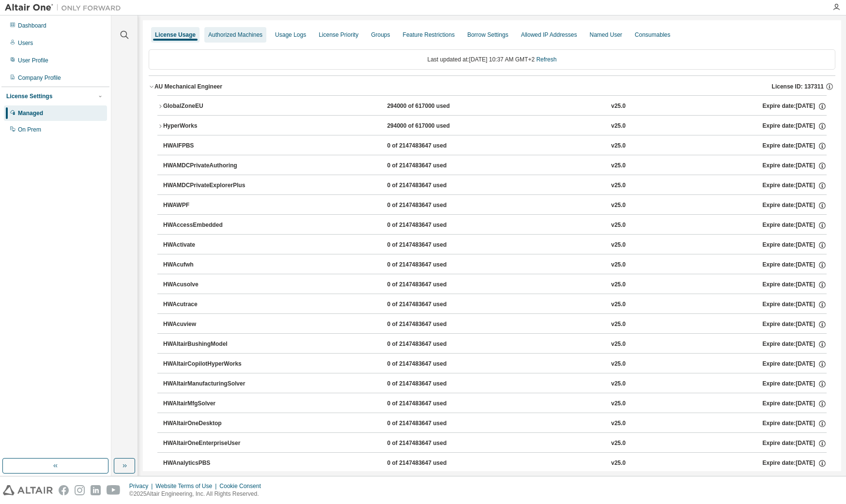 The image size is (846, 504). Describe the element at coordinates (798, 87) in the screenshot. I see `span: License ID: 137311` at that location.